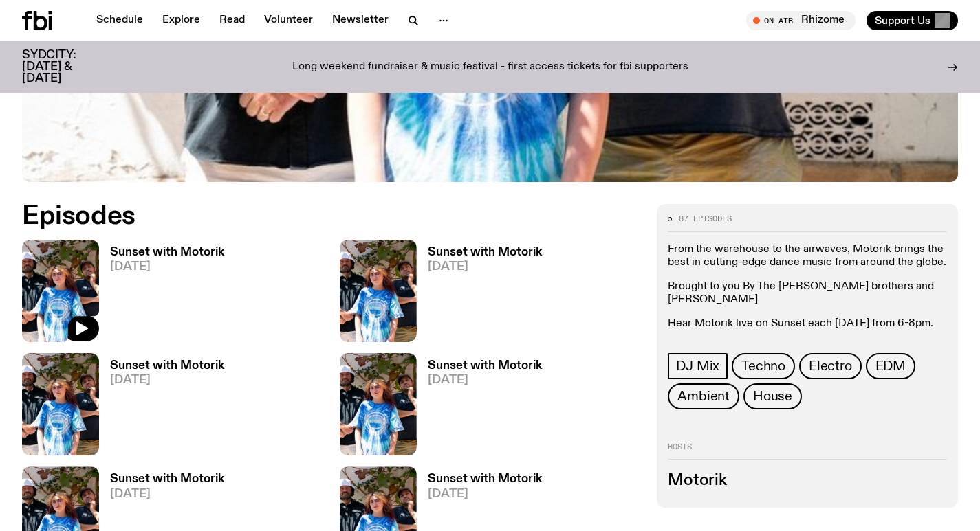 Image resolution: width=980 pixels, height=531 pixels. Describe the element at coordinates (807, 451) in the screenshot. I see `h2: Hosts` at that location.